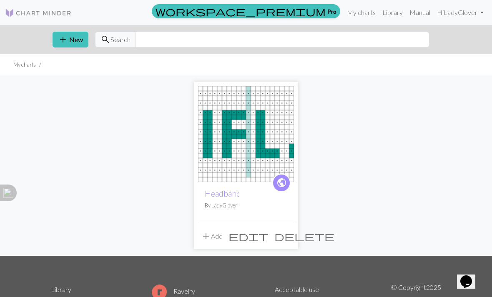 Image resolution: width=492 pixels, height=297 pixels. I want to click on a: Acceptable use, so click(297, 289).